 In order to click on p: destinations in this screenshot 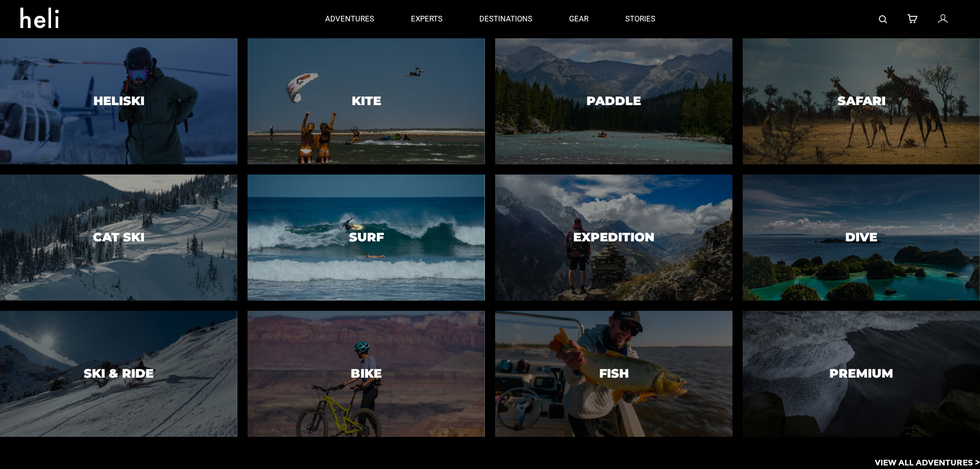, I will do `click(506, 19)`.